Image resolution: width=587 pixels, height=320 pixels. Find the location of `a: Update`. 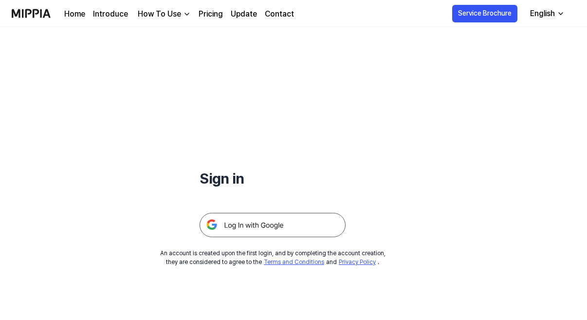

a: Update is located at coordinates (244, 14).